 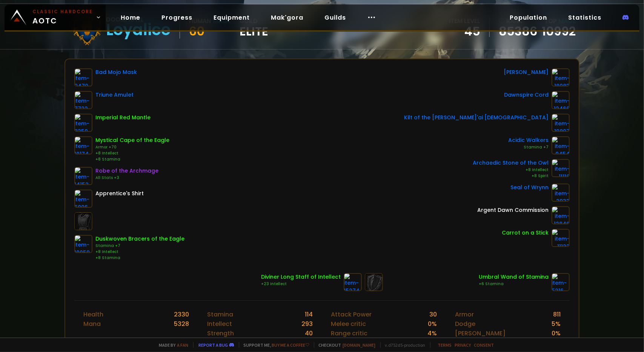 I want to click on div: Strength, so click(x=220, y=333).